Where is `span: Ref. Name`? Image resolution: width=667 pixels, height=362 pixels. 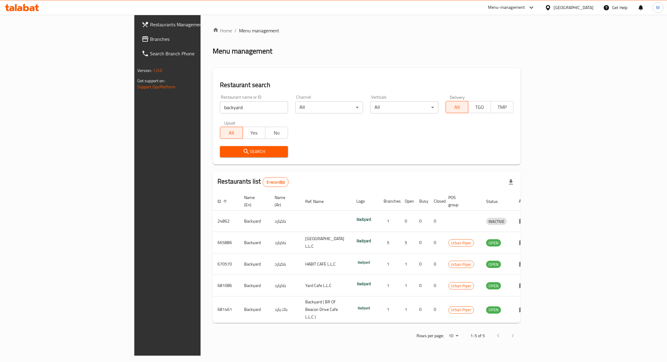
span: Ref. Name is located at coordinates (318, 202).